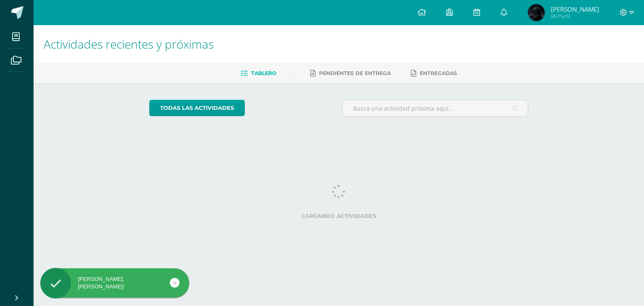  I want to click on span: Pendientes de entrega, so click(355, 73).